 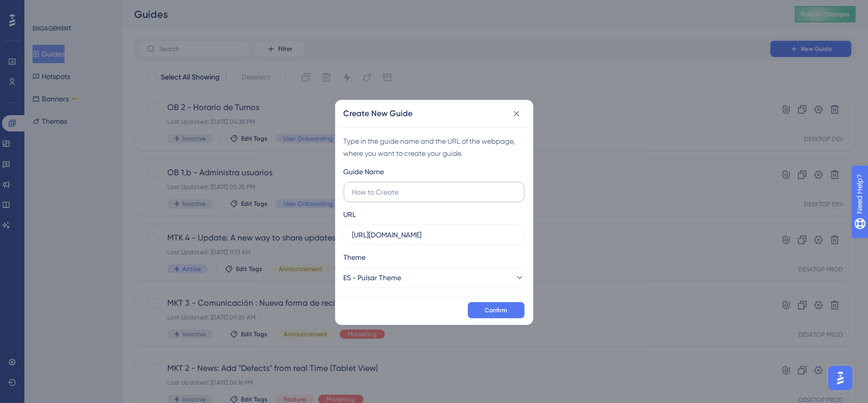 I want to click on div: Guide Name, so click(x=364, y=172).